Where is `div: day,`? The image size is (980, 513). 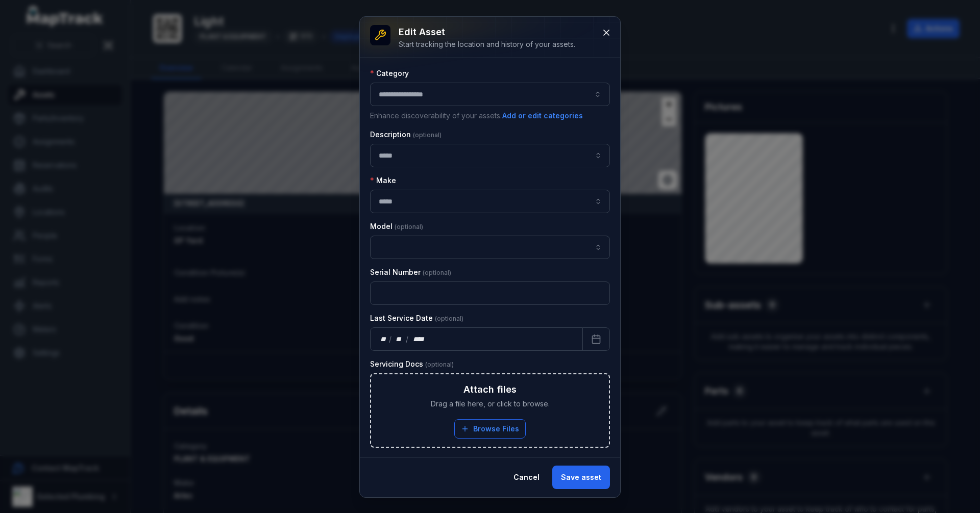
div: day, is located at coordinates (384, 339).